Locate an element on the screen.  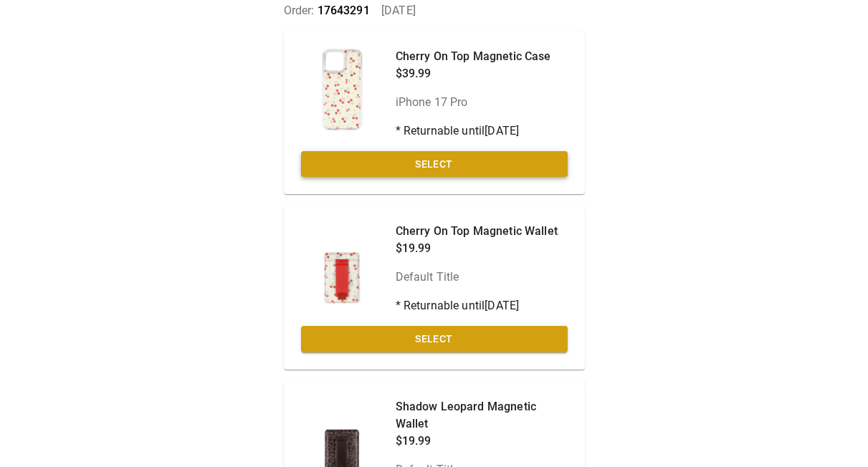
p: $39.99 is located at coordinates (473, 74).